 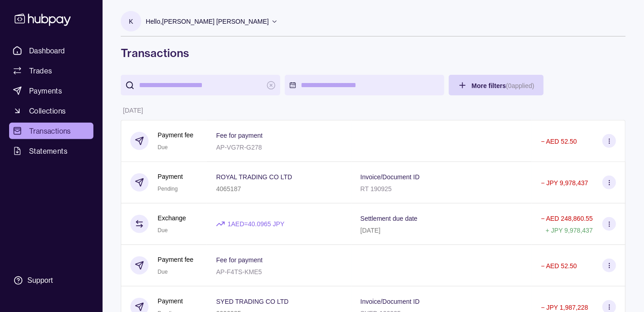 What do you see at coordinates (200, 85) in the screenshot?
I see `input: search` at bounding box center [200, 85].